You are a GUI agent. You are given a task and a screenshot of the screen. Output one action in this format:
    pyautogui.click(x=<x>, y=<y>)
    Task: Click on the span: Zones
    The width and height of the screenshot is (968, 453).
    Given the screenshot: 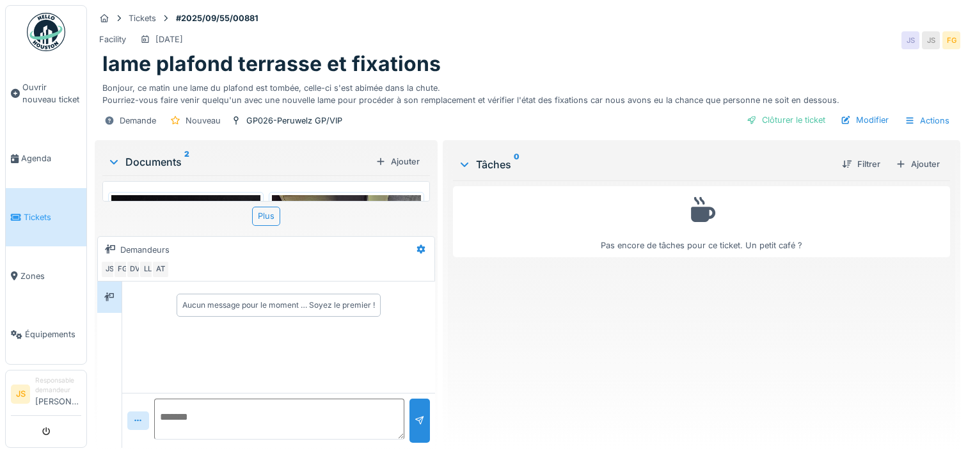 What is the action you would take?
    pyautogui.click(x=51, y=276)
    